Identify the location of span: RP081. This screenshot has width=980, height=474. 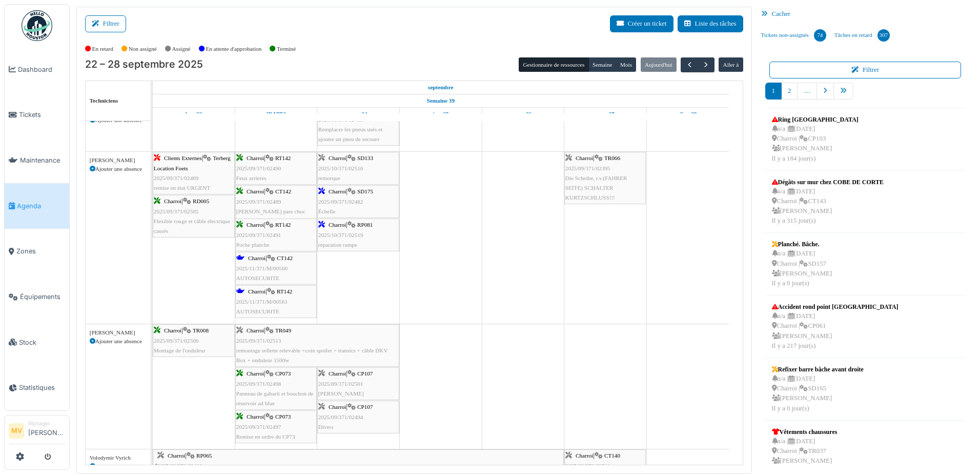
(365, 225).